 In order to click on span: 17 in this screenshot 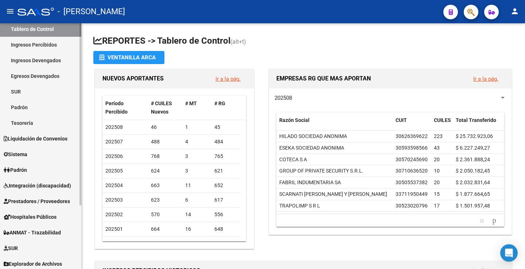, I will do `click(436, 206)`.